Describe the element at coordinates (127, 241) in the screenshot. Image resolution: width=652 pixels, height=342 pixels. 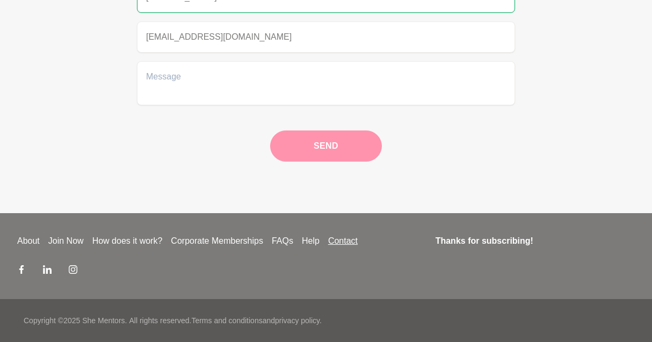
I see `a: How does it work?` at that location.